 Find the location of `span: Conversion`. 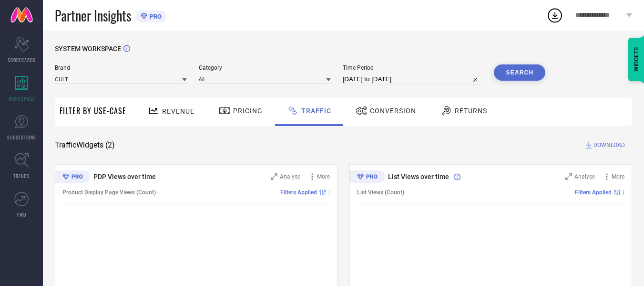

span: Conversion is located at coordinates (392, 111).